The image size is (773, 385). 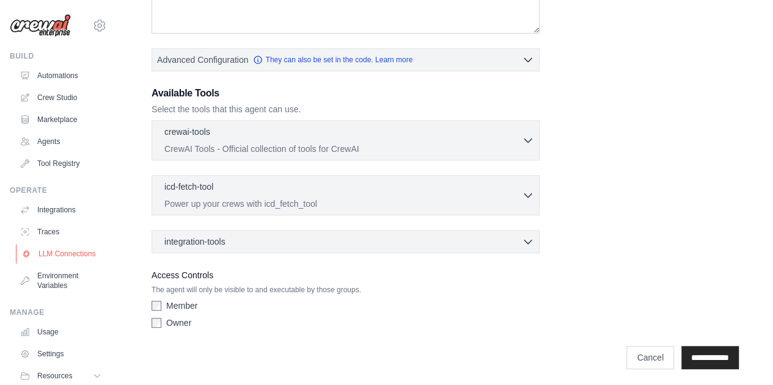 What do you see at coordinates (60, 120) in the screenshot?
I see `a: Marketplace` at bounding box center [60, 120].